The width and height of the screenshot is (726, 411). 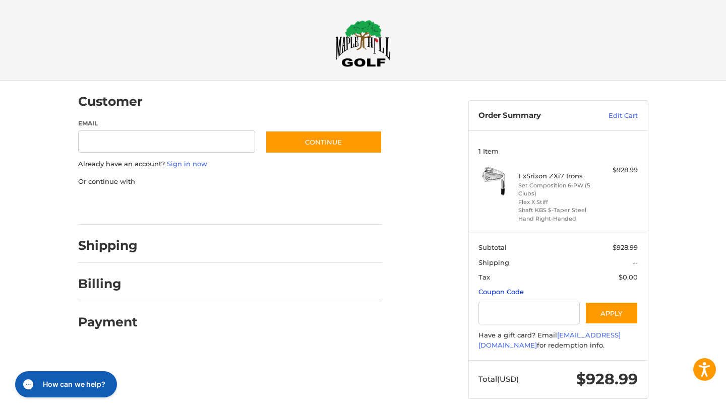 What do you see at coordinates (556, 219) in the screenshot?
I see `li: Hand Right-Handed` at bounding box center [556, 219].